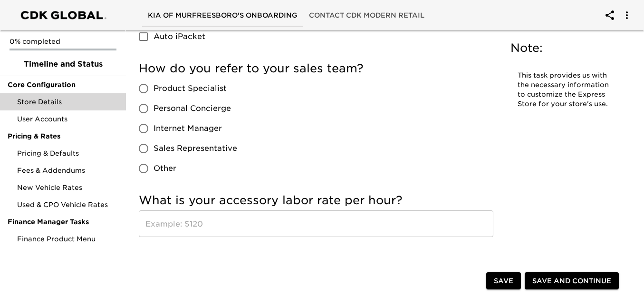 The height and width of the screenshot is (307, 644). What do you see at coordinates (165, 169) in the screenshot?
I see `span: Other` at bounding box center [165, 169].